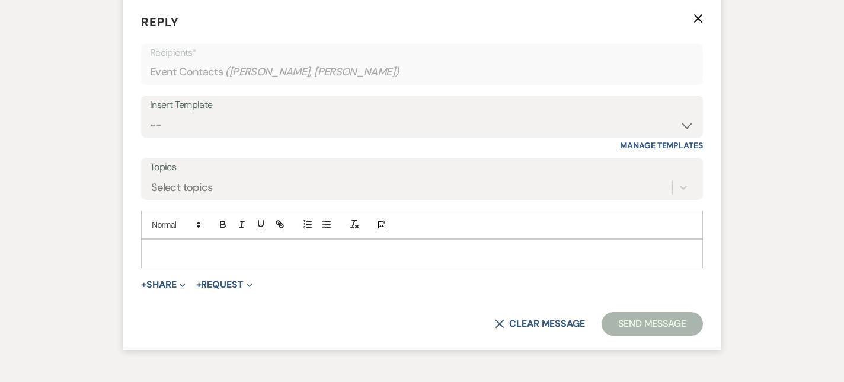  I want to click on span: Reply, so click(160, 22).